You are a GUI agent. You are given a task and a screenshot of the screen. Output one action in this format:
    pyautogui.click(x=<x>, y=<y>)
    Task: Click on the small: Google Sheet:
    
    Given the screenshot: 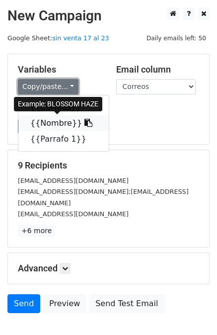 What is the action you would take?
    pyautogui.click(x=58, y=38)
    